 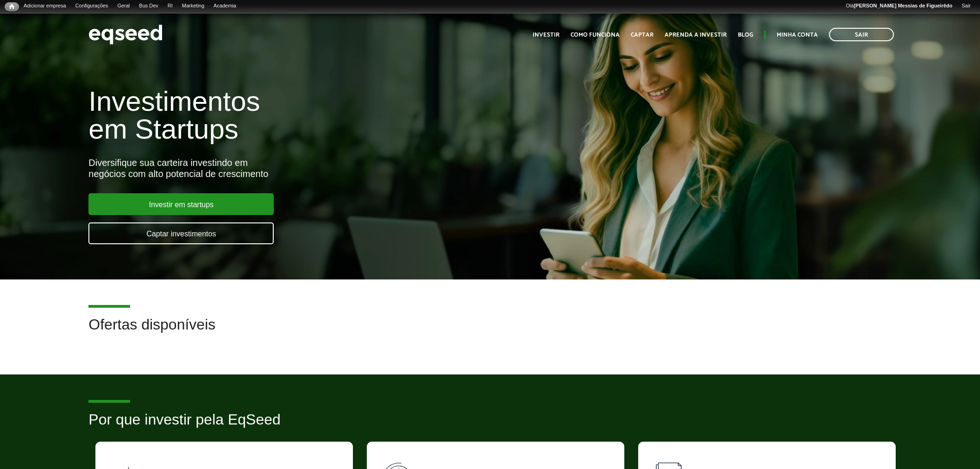 I want to click on a: Captar, so click(x=642, y=35).